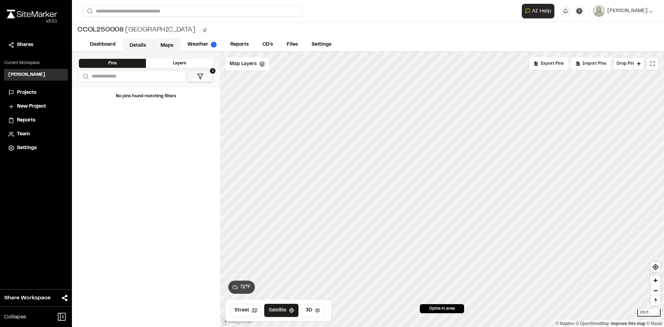 Image resolution: width=664 pixels, height=327 pixels. I want to click on button: 72°F, so click(241, 287).